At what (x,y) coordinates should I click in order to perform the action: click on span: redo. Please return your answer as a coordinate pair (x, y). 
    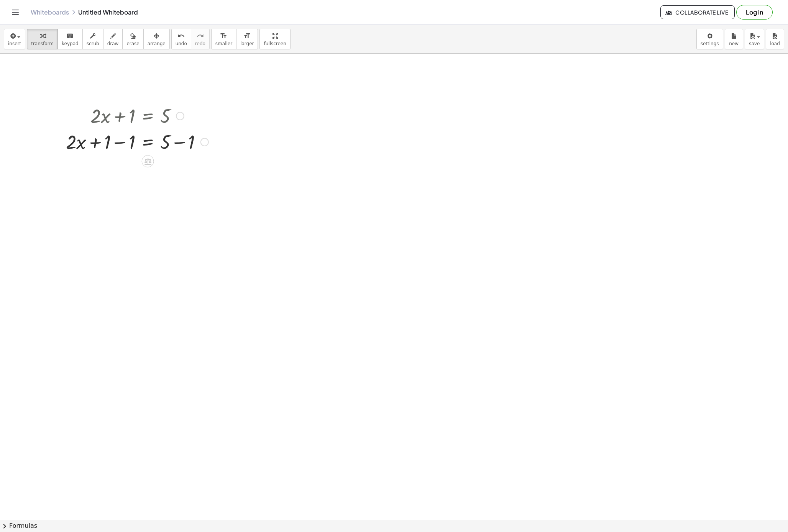
    Looking at the image, I should click on (200, 44).